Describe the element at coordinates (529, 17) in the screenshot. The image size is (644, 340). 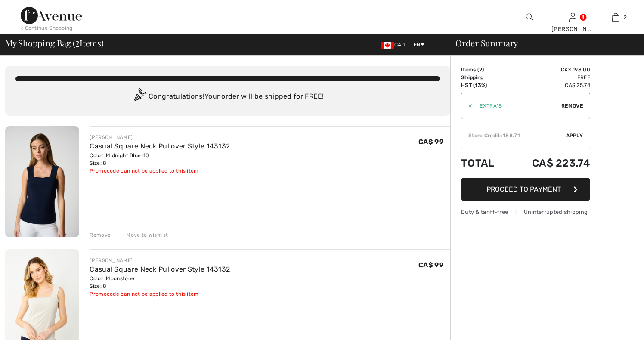
I see `img: search the website` at that location.